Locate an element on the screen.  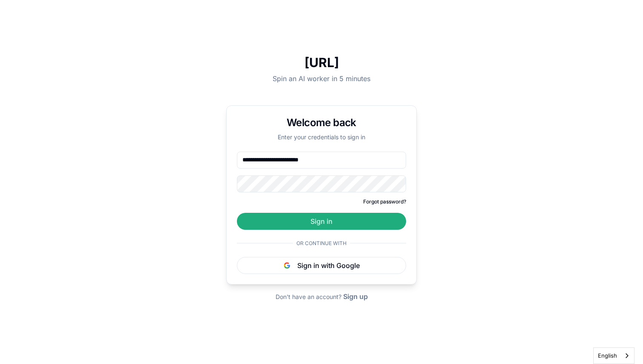
a: English is located at coordinates (614, 356).